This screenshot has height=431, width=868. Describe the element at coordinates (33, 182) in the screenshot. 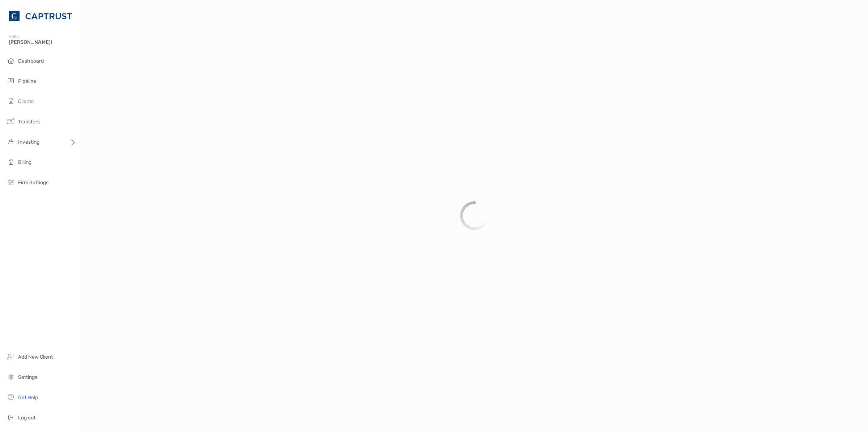

I see `span: Firm Settings` at that location.